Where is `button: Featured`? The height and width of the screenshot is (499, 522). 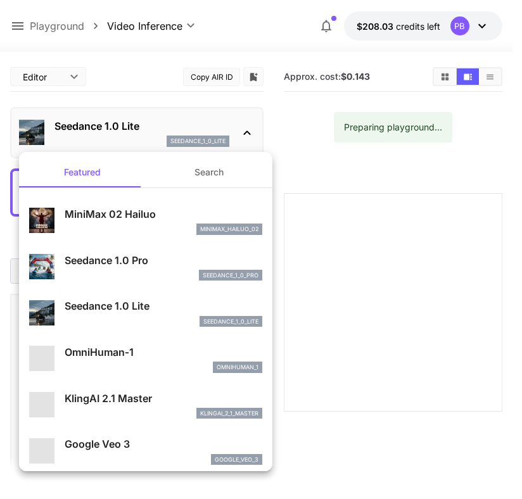 button: Featured is located at coordinates (82, 172).